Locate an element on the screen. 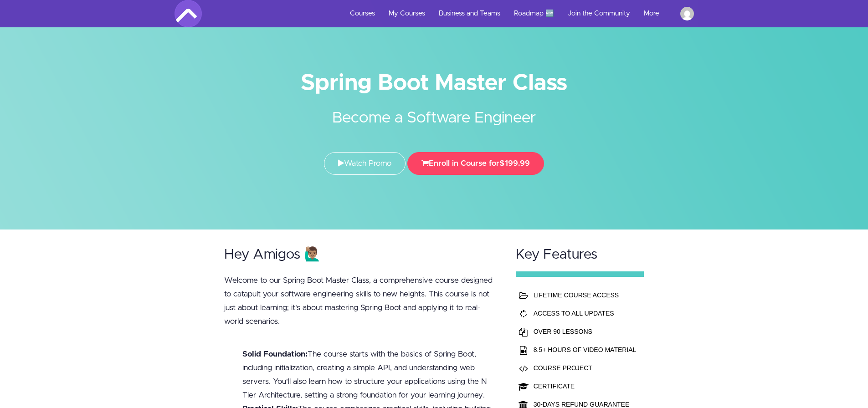 The width and height of the screenshot is (868, 408). h2: Hey Amigos 🙋🏽‍♂️ is located at coordinates (361, 254).